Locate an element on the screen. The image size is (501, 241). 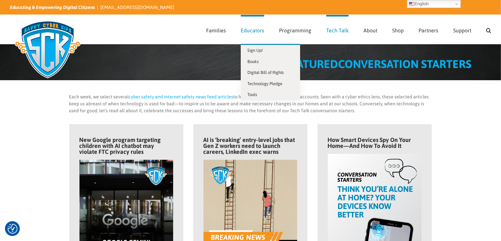
h4: How Smart Devices Spy On Your Home—And How To Avoid It is located at coordinates (375, 143).